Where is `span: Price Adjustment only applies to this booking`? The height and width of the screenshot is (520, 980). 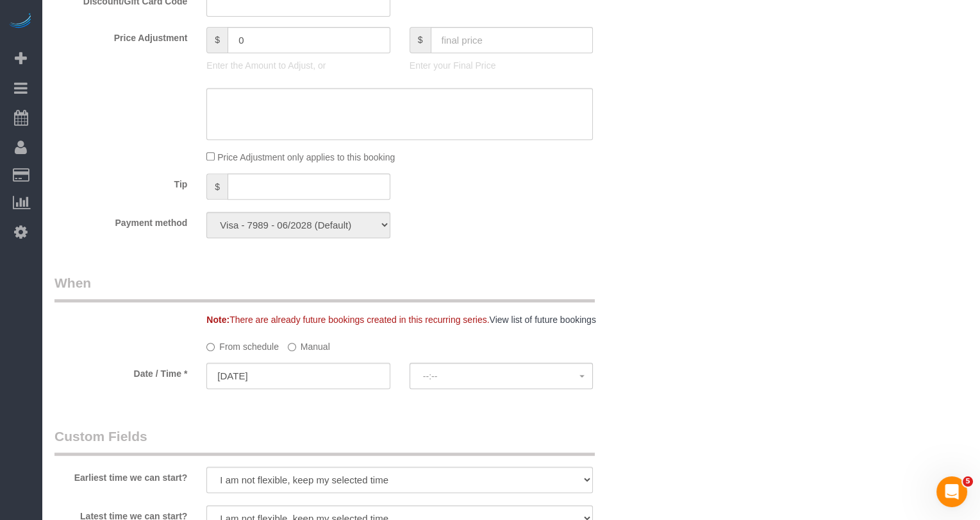
span: Price Adjustment only applies to this booking is located at coordinates (306, 157).